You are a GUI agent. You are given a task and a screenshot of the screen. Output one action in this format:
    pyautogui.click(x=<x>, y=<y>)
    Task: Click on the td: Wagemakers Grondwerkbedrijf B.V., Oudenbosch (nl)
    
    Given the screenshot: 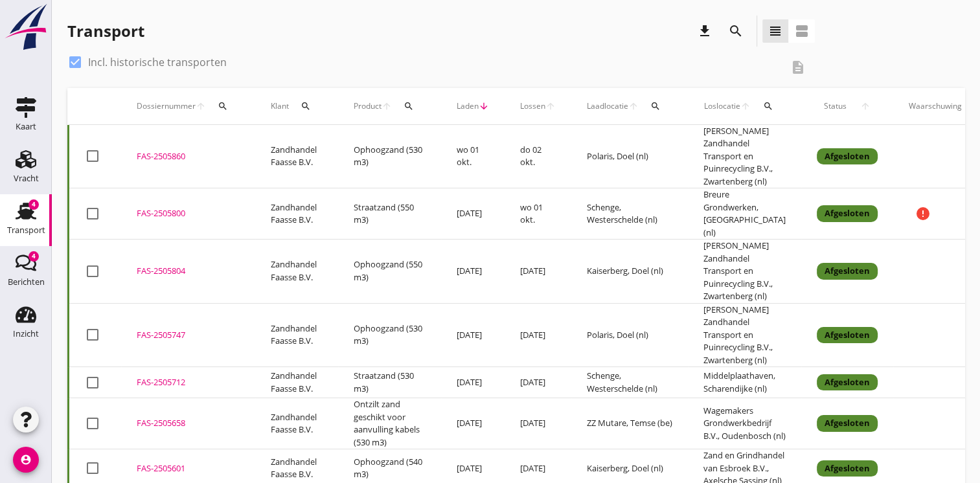 What is the action you would take?
    pyautogui.click(x=744, y=424)
    